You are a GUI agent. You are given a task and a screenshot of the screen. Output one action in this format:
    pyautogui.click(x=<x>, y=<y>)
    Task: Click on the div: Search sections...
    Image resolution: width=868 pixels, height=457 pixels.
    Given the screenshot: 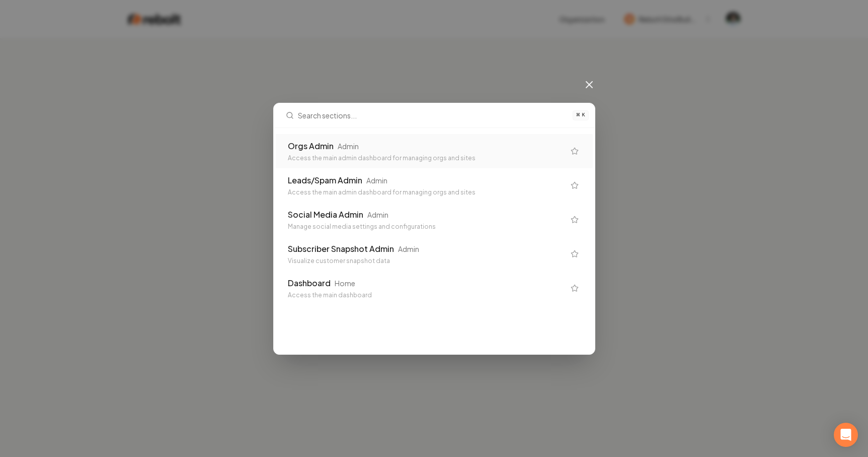 What is the action you would take?
    pyautogui.click(x=434, y=220)
    